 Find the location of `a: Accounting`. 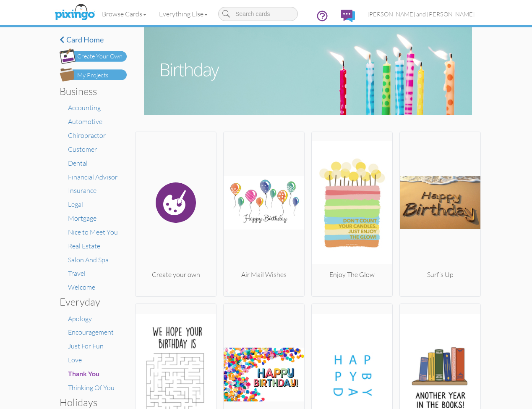

a: Accounting is located at coordinates (85, 108).